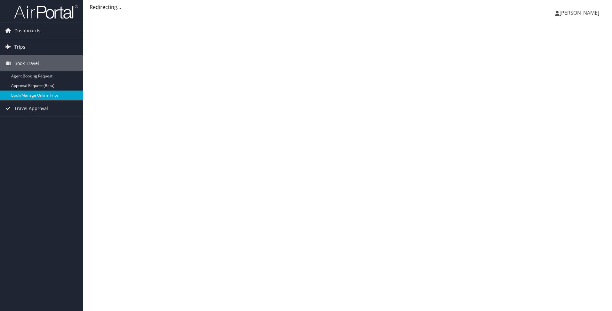  Describe the element at coordinates (27, 63) in the screenshot. I see `span: Book Travel` at that location.